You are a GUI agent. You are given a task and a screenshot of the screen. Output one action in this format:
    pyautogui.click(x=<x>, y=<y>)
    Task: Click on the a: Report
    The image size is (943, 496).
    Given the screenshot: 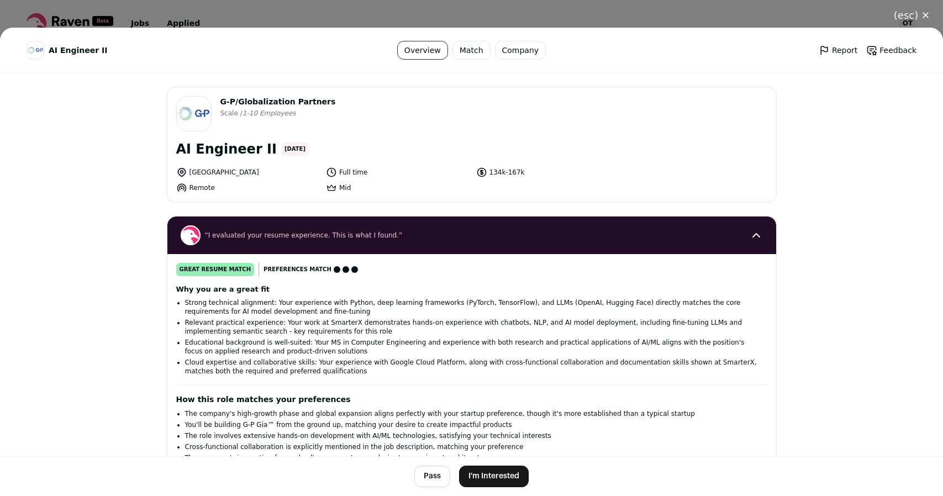 What is the action you would take?
    pyautogui.click(x=838, y=50)
    